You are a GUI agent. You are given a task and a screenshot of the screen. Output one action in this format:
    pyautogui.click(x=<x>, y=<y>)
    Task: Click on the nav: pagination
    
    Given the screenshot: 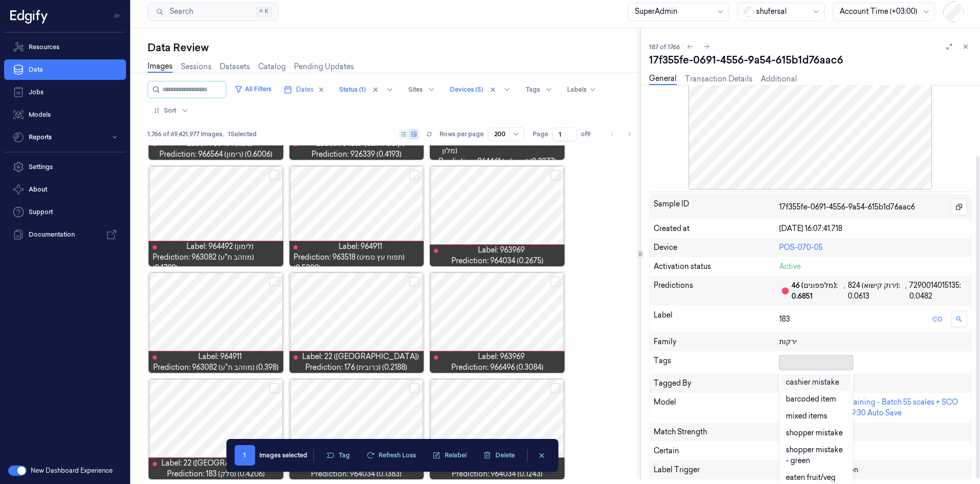 What is the action you would take?
    pyautogui.click(x=621, y=134)
    